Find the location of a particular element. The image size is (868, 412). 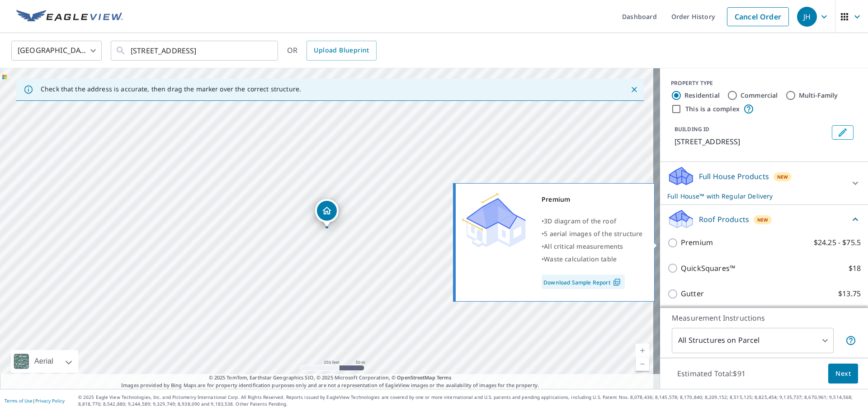

a: Current Level 17, Zoom Out is located at coordinates (642, 364).